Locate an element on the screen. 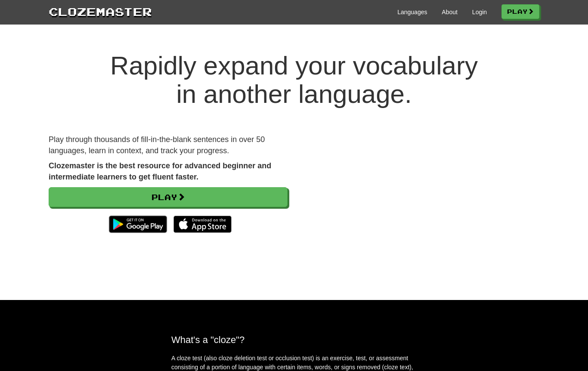 The width and height of the screenshot is (588, 371). a: Languages is located at coordinates (412, 12).